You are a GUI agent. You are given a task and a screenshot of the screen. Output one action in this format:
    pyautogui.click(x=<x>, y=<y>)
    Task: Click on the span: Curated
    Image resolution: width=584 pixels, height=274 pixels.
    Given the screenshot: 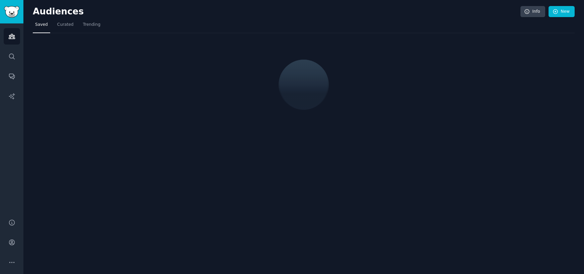 What is the action you would take?
    pyautogui.click(x=65, y=25)
    